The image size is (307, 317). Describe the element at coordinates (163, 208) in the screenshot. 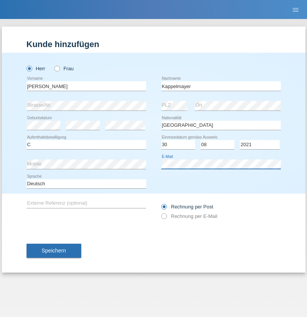

I see `input: Rechnung per Post` at that location.